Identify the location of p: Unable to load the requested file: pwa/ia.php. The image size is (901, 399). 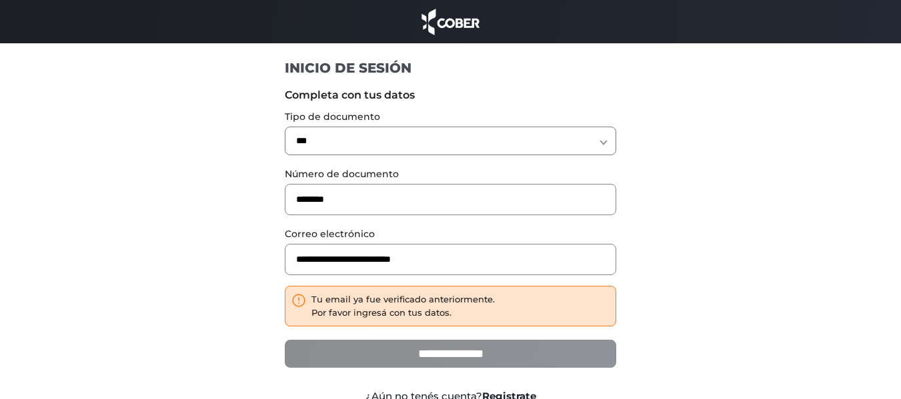
(447, 73).